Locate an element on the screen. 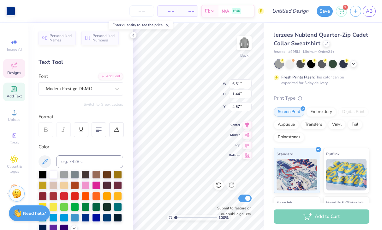 The image size is (382, 230). span: 1 is located at coordinates (346, 7).